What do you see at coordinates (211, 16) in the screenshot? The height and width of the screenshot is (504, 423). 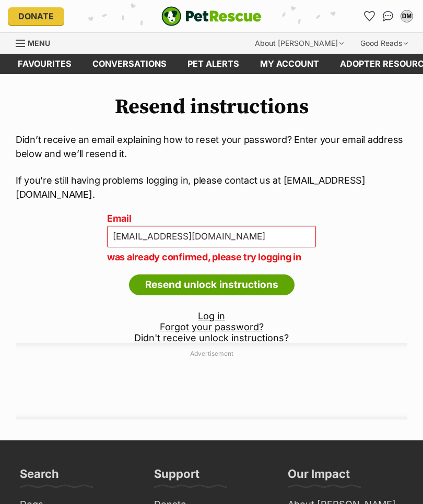 I see `img: logo-e224e6f780fb5917bec1dbf3a21bbac754714ae5b6737aabdf751b685950b380.svg` at bounding box center [211, 16].